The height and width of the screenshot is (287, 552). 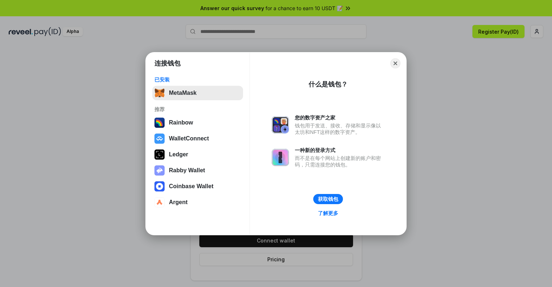 What do you see at coordinates (181, 123) in the screenshot?
I see `div: Rainbow` at bounding box center [181, 123].